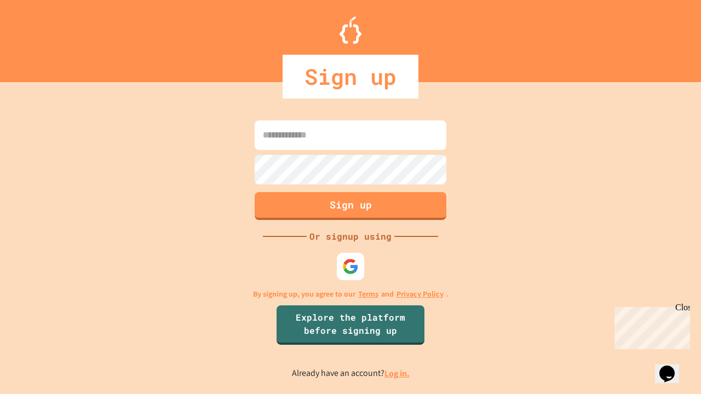  What do you see at coordinates (351, 267) in the screenshot?
I see `img: google-icon.svg` at bounding box center [351, 267].